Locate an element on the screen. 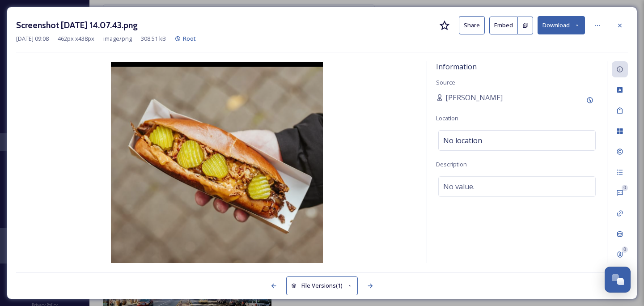 Image resolution: width=644 pixels, height=306 pixels. span: image/png is located at coordinates (118, 39).